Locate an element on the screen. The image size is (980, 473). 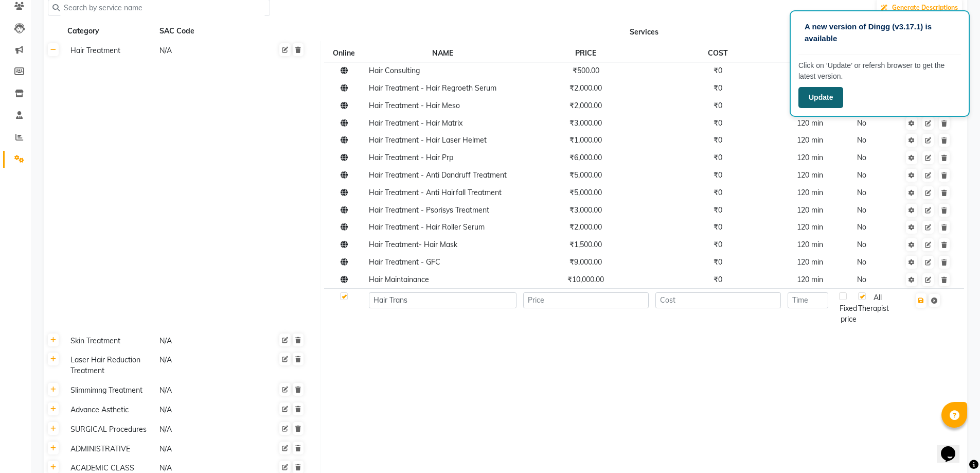
th: TIME is located at coordinates (810, 53).